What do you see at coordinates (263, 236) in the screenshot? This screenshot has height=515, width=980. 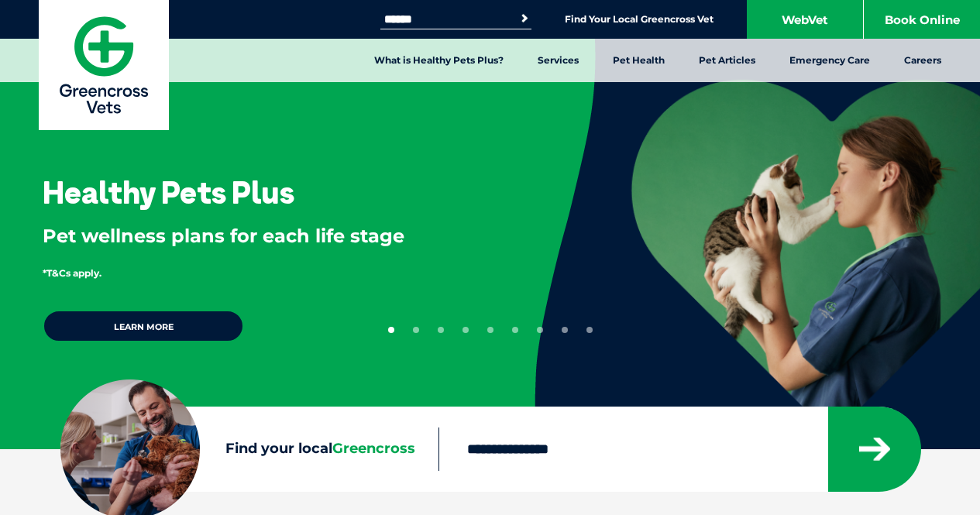 I see `p: Pet wellness plans for each life stage` at bounding box center [263, 236].